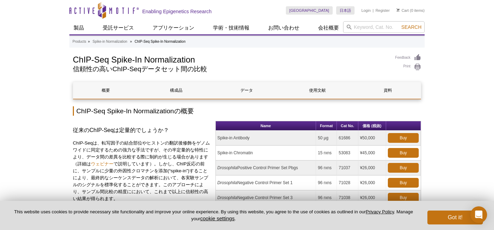  Describe the element at coordinates (266, 153) in the screenshot. I see `td: Spike-in Chromatin` at that location.